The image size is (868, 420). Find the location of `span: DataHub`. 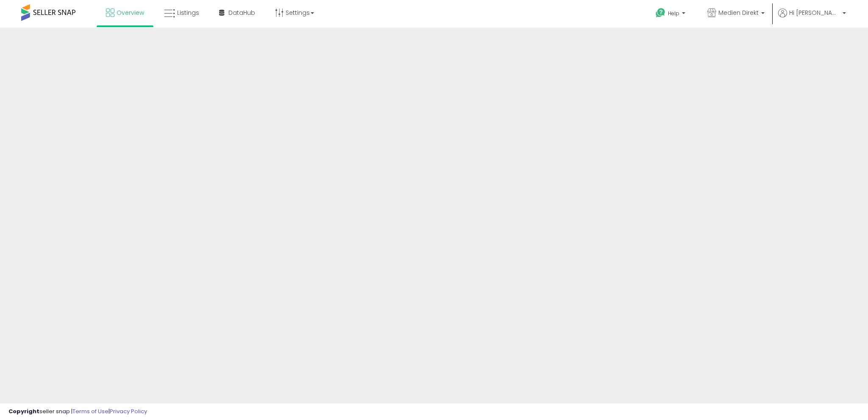

span: DataHub is located at coordinates (241, 13).